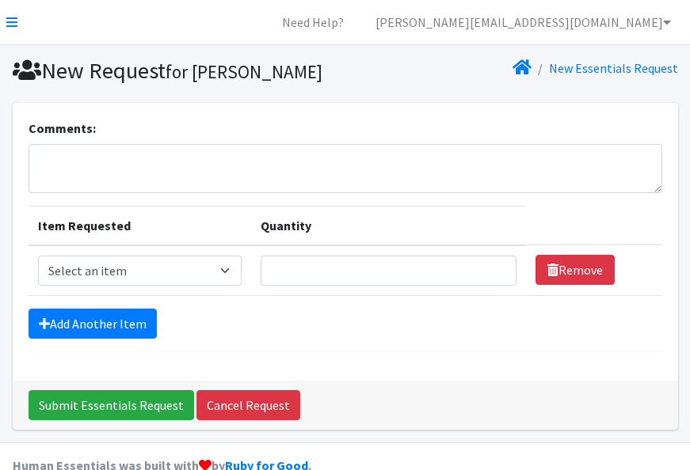 The width and height of the screenshot is (690, 470). Describe the element at coordinates (140, 226) in the screenshot. I see `th: Item Requested` at that location.